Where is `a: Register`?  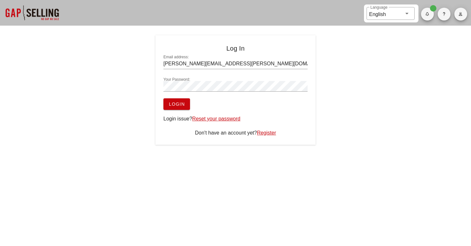 a: Register is located at coordinates (267, 133).